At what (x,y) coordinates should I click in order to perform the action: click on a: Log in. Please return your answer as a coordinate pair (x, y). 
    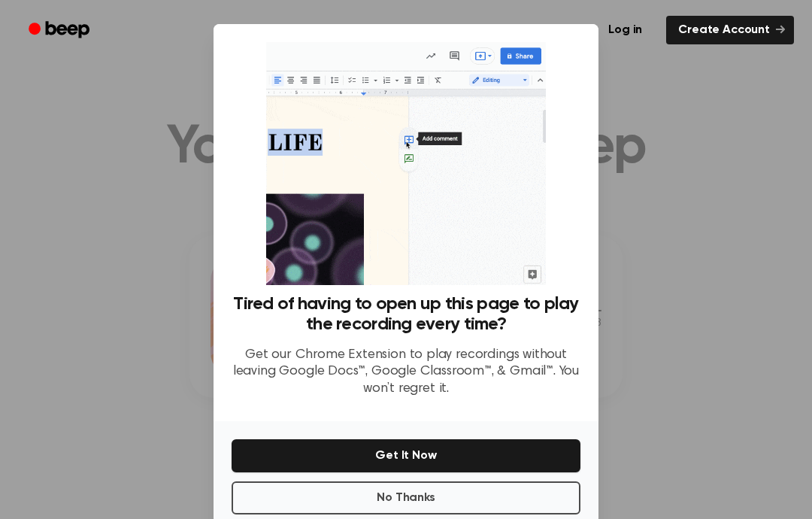
    Looking at the image, I should click on (625, 30).